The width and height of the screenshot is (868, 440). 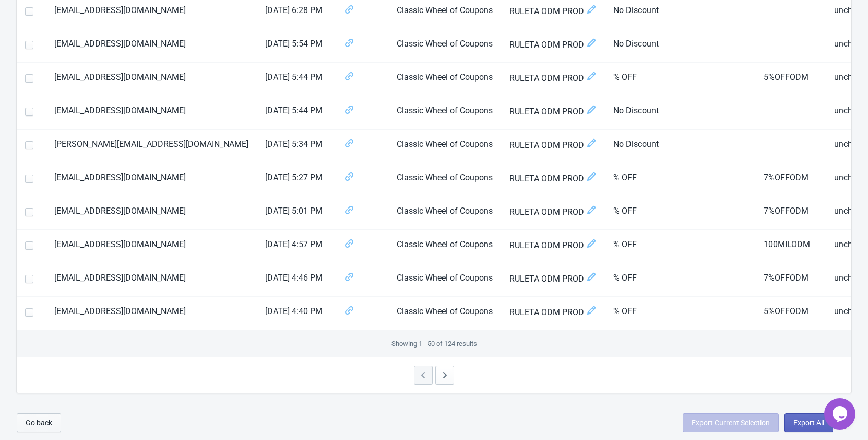 I want to click on span: Go back, so click(x=39, y=422).